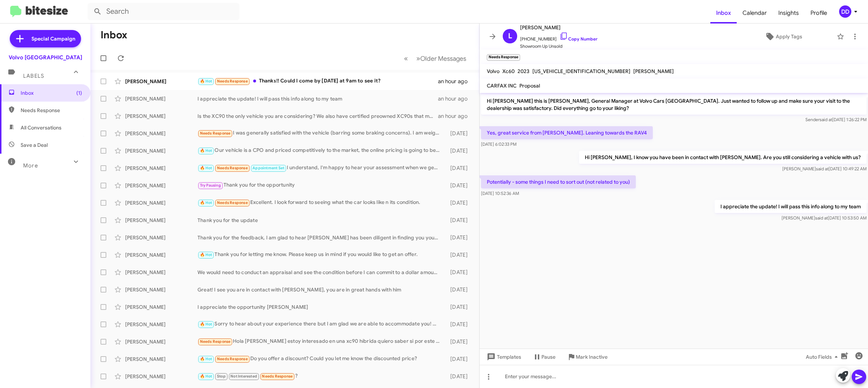 This screenshot has height=388, width=868. I want to click on span: Xc60, so click(508, 72).